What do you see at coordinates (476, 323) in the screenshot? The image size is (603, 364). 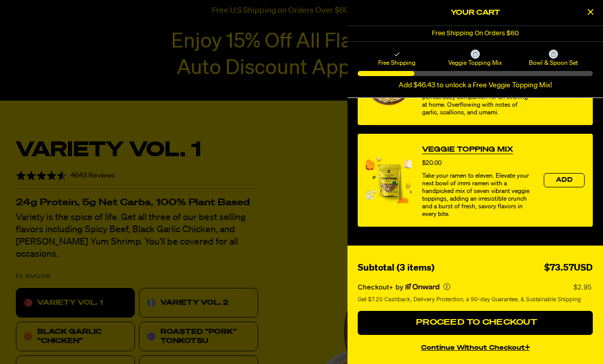 I see `button: Proceed to Checkout` at bounding box center [476, 323].